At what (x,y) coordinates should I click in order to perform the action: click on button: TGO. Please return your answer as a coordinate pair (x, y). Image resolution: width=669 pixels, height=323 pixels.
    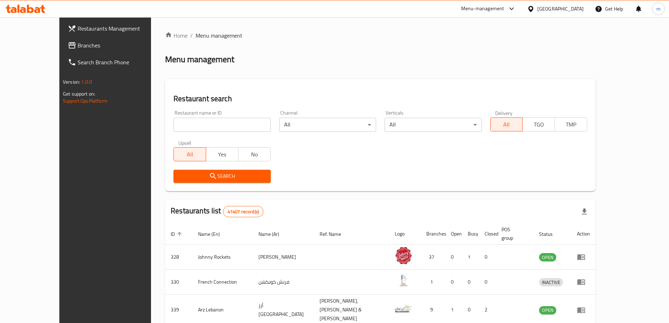
    Looking at the image, I should click on (538, 124).